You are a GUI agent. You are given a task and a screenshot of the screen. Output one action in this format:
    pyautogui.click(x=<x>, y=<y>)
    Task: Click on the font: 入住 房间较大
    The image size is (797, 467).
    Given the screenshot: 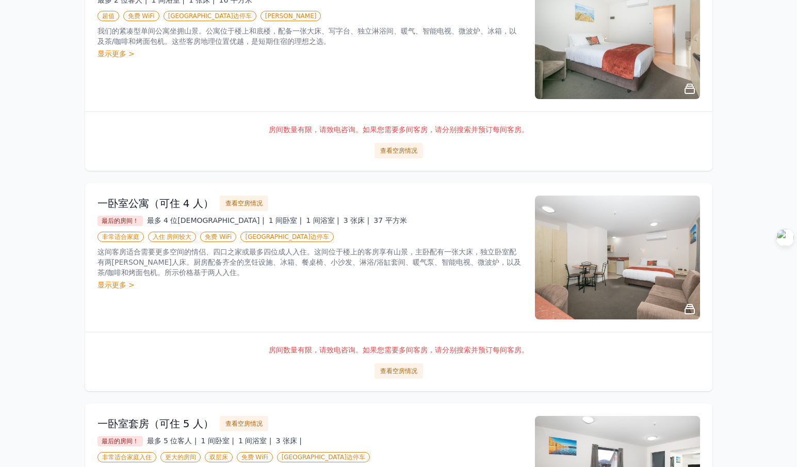 What is the action you would take?
    pyautogui.click(x=172, y=237)
    